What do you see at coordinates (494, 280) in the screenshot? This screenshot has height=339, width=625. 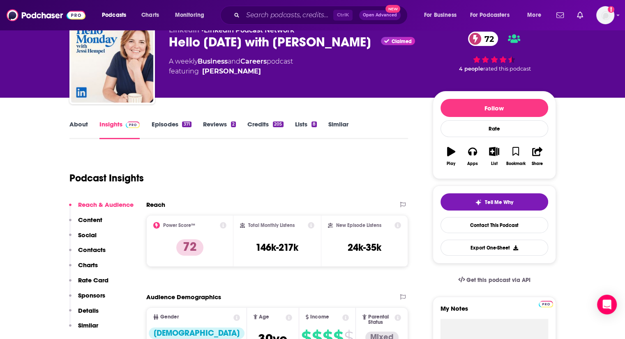 I see `a: Get this podcast via API` at bounding box center [494, 280].